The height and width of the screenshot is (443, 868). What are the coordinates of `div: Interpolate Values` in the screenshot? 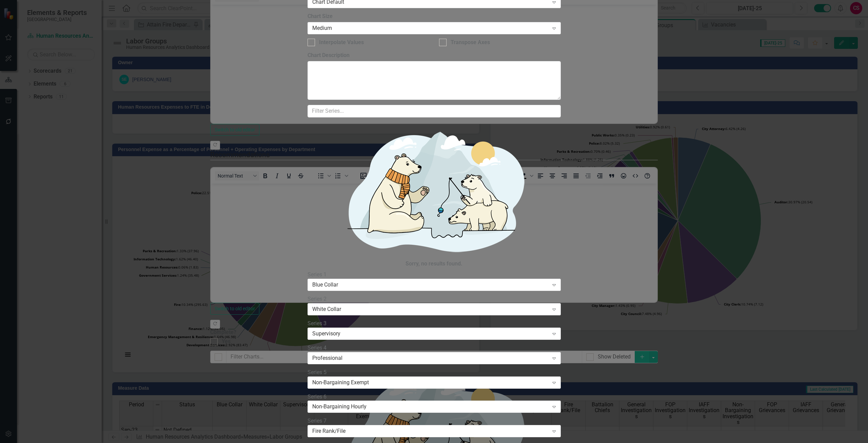 It's located at (341, 42).